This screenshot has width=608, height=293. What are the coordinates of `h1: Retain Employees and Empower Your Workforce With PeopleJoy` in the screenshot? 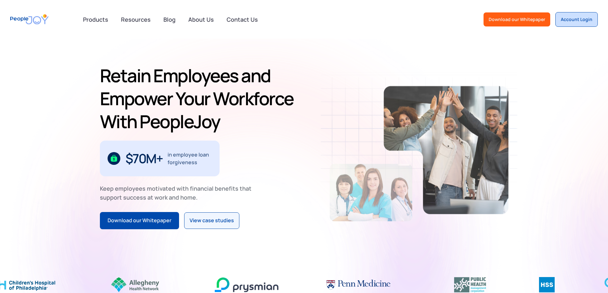 It's located at (201, 99).